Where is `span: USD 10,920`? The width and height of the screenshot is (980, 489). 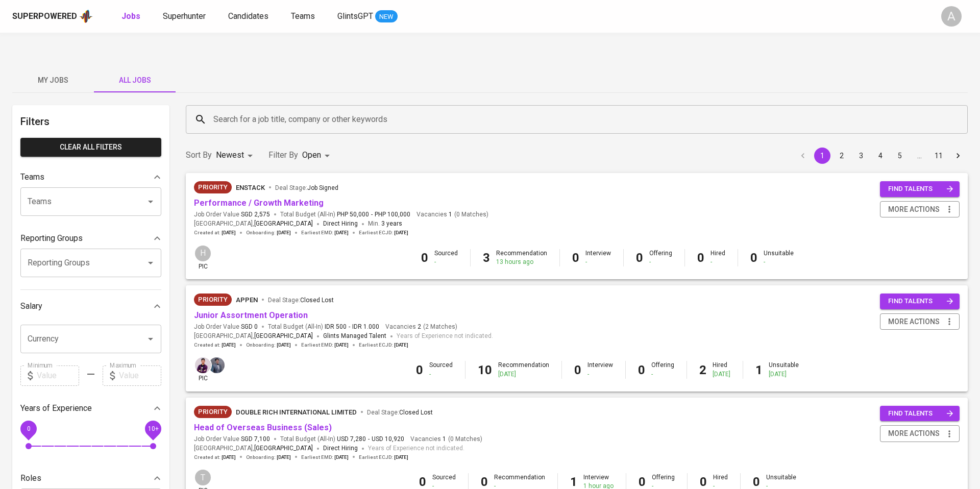 span: USD 10,920 is located at coordinates (388, 439).